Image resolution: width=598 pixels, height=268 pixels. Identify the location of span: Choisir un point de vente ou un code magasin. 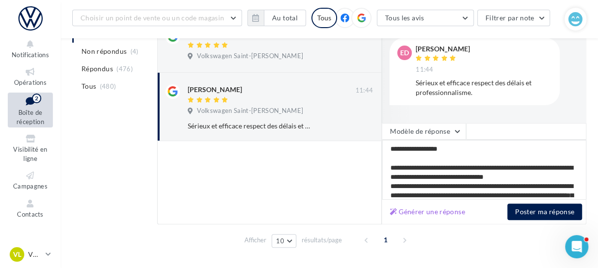
(152, 17).